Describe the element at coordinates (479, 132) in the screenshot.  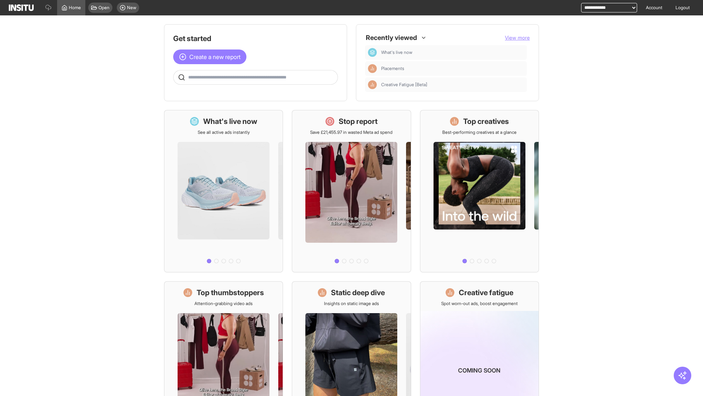
I see `p: Best-performing creatives at a glance` at that location.